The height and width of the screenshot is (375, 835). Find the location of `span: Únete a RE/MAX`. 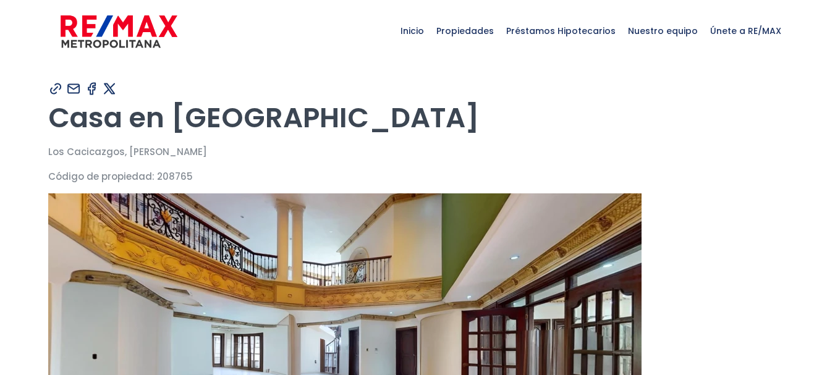

span: Únete a RE/MAX is located at coordinates (746, 31).